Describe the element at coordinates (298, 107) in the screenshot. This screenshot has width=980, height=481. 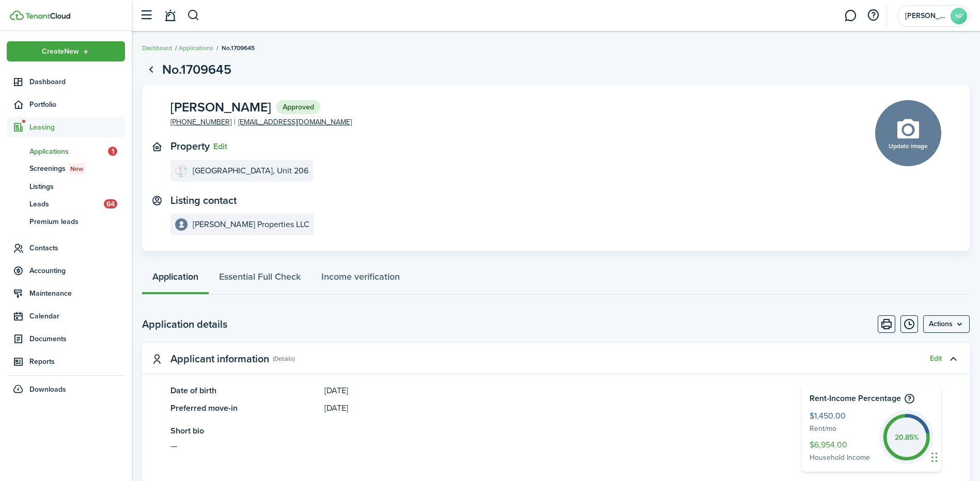
I see `status: Approved` at that location.